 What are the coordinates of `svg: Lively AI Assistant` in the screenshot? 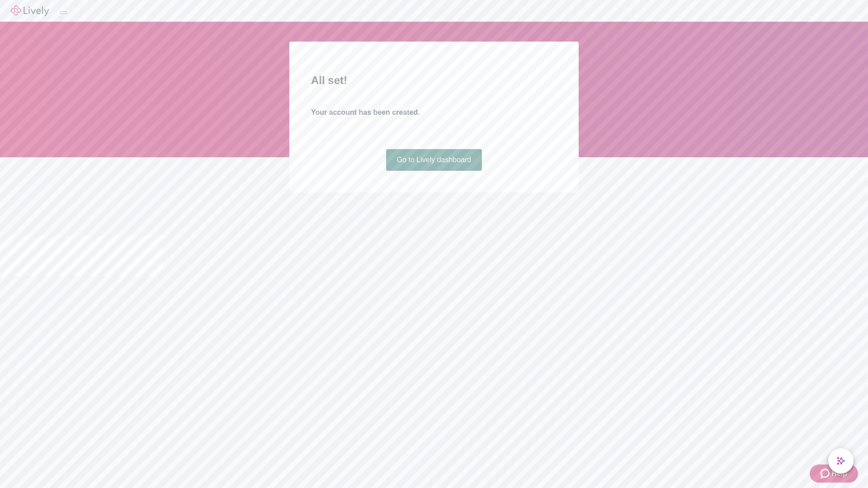 It's located at (841, 461).